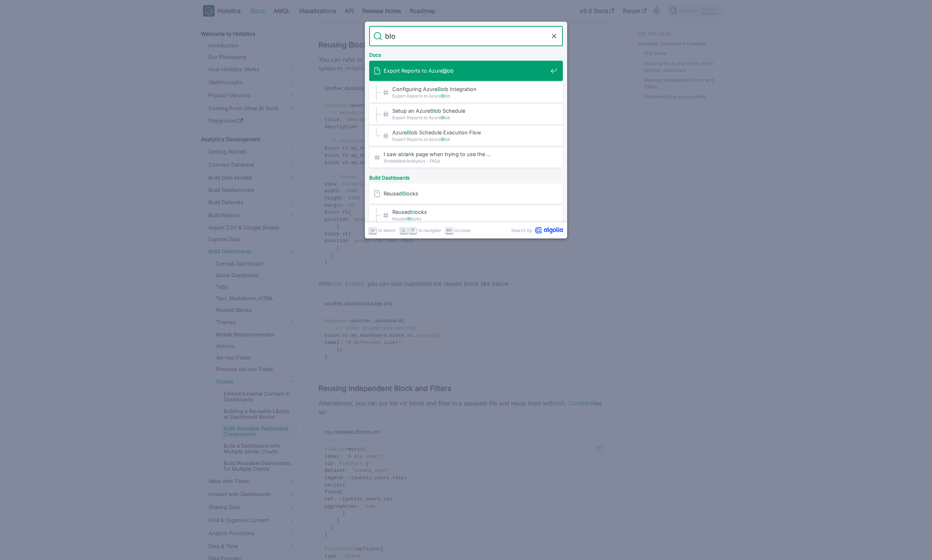 The width and height of the screenshot is (932, 560). What do you see at coordinates (554, 36) in the screenshot?
I see `button: Clear the query` at bounding box center [554, 36].